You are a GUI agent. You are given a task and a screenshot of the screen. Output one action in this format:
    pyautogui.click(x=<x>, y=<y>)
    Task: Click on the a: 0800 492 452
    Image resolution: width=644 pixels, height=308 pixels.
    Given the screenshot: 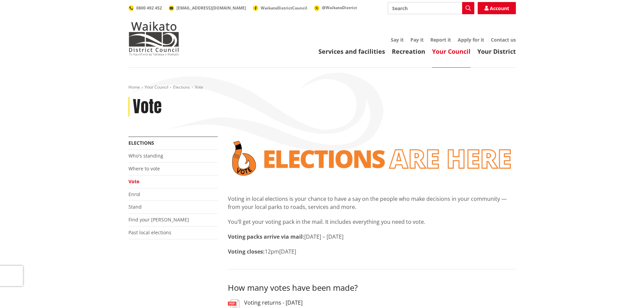 What is the action you would take?
    pyautogui.click(x=145, y=7)
    